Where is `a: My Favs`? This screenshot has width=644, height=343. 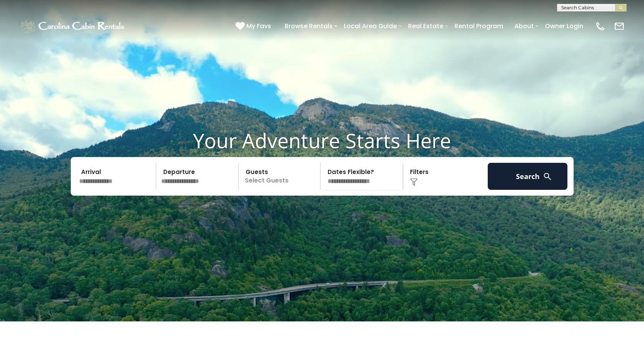
a: My Favs is located at coordinates (254, 26).